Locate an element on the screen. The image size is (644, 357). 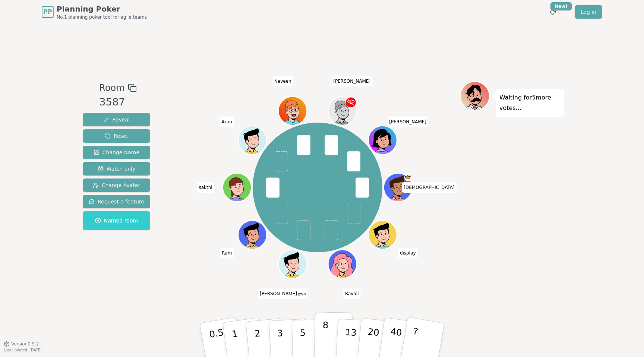
span: Planning Poker is located at coordinates (102, 9).